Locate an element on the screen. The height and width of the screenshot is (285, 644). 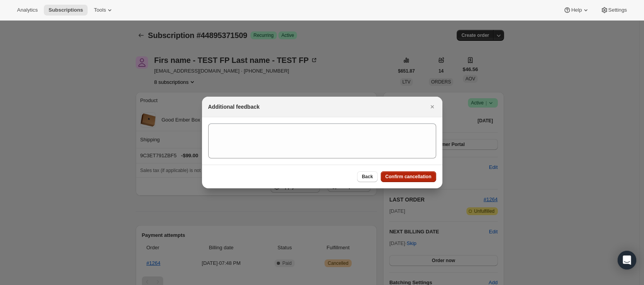
span: Settings is located at coordinates (618, 10).